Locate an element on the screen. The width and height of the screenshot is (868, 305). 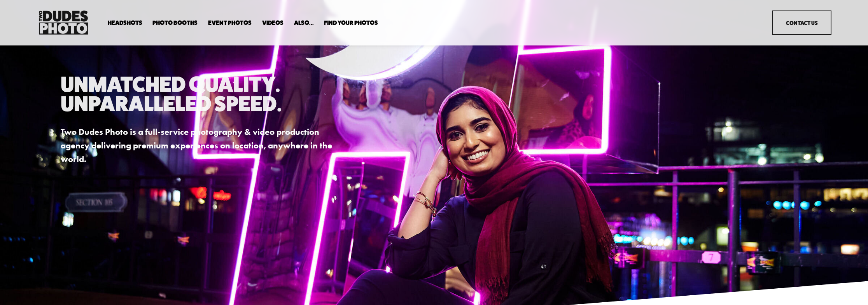
span: Also... is located at coordinates (304, 23).